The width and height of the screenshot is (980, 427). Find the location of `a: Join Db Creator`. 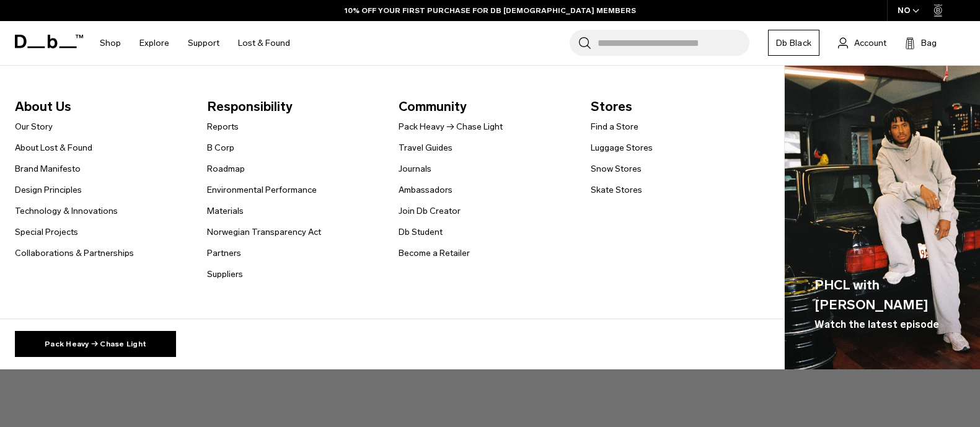

a: Join Db Creator is located at coordinates (430, 210).